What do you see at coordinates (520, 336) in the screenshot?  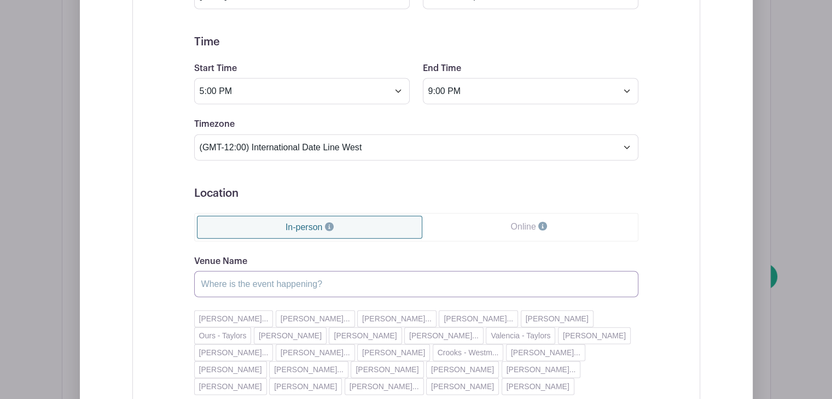 I see `button: Valencia - Taylors` at bounding box center [520, 336].